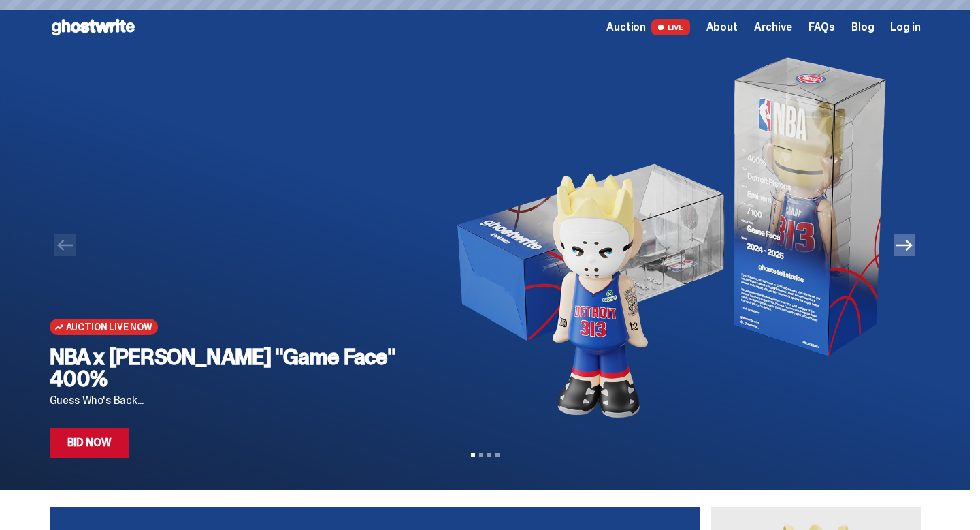 The height and width of the screenshot is (530, 980). What do you see at coordinates (489, 455) in the screenshot?
I see `button: View slide 3` at bounding box center [489, 455].